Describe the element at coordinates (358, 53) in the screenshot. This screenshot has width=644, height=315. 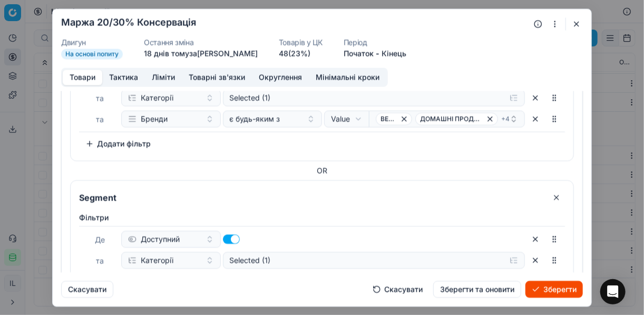
I see `button: Початок` at that location.